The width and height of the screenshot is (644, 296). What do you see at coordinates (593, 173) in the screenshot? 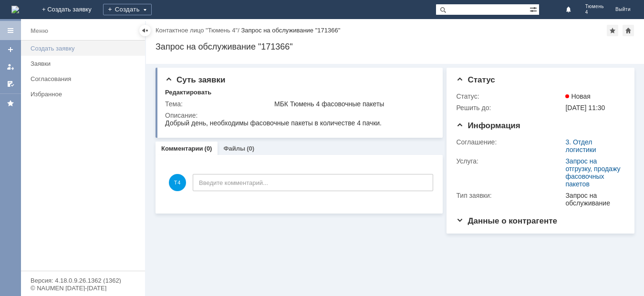
I see `a: Запрос на отгрузку, продажу фасовочных пакетов` at bounding box center [593, 173].